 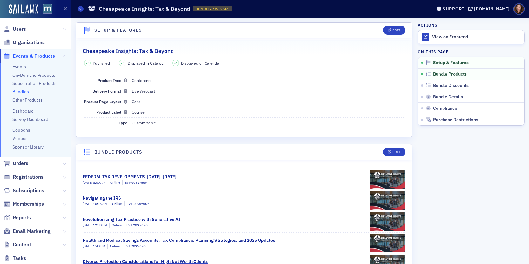 What do you see at coordinates (15, 258) in the screenshot?
I see `a: Tasks` at bounding box center [15, 258].